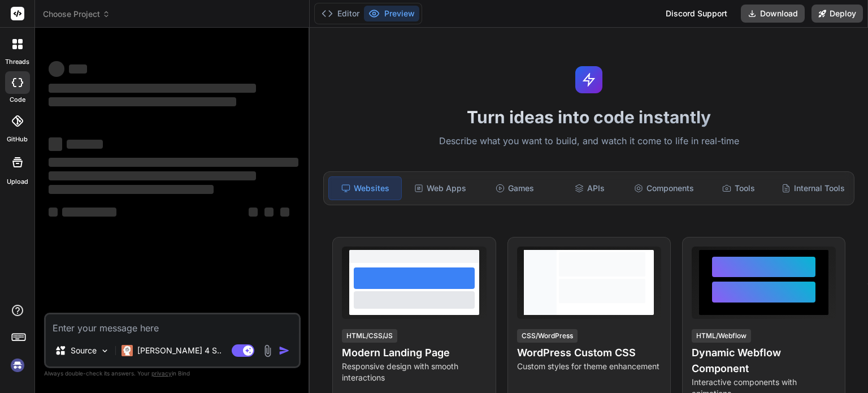 This screenshot has width=868, height=393. What do you see at coordinates (17, 62) in the screenshot?
I see `label: threads` at bounding box center [17, 62].